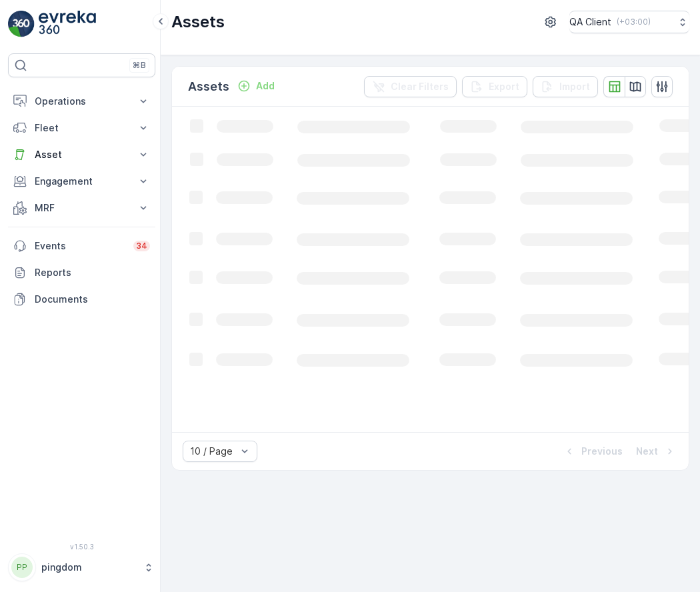 The width and height of the screenshot is (700, 592). I want to click on button: Clear Filters, so click(410, 87).